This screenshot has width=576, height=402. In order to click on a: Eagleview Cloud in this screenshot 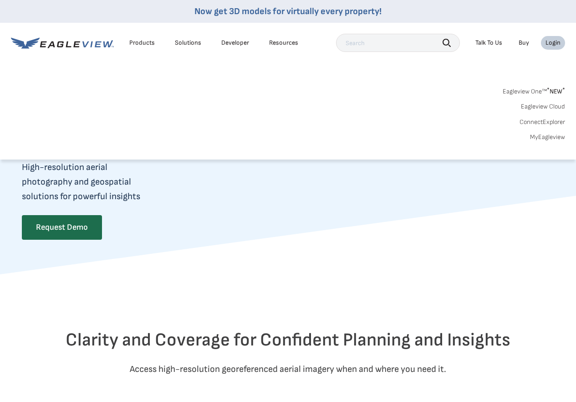, I will do `click(543, 107)`.